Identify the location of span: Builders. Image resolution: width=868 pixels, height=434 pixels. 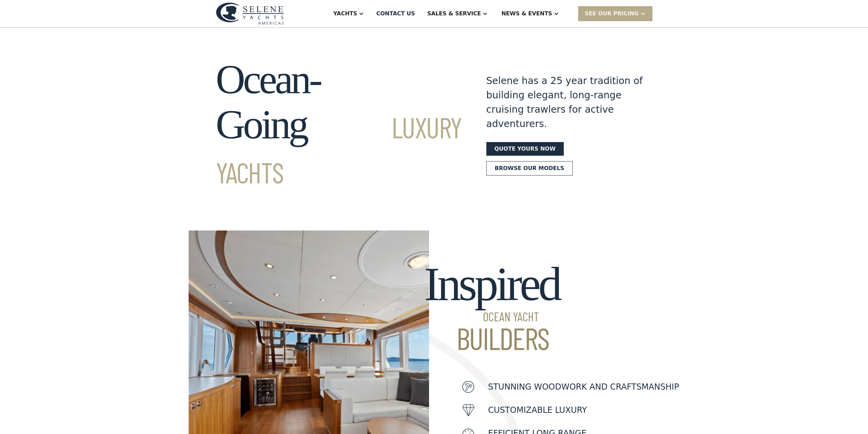
(492, 337).